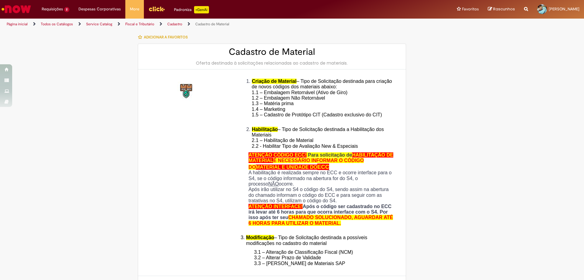  What do you see at coordinates (276, 206) in the screenshot?
I see `span: ATENÇÃO INTERFACE!` at bounding box center [276, 206].